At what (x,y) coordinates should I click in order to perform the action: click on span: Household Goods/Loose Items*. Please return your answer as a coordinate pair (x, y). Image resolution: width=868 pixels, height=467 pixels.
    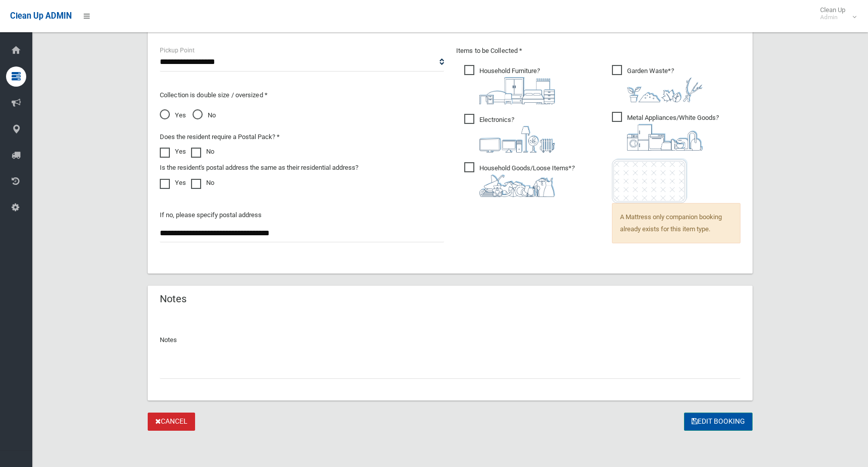
    Looking at the image, I should click on (519, 179).